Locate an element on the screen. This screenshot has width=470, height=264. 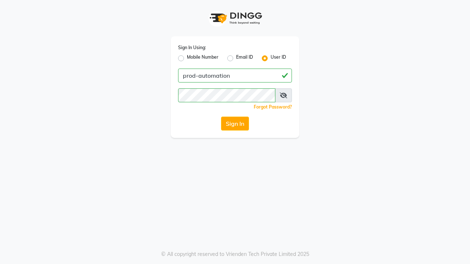
label: Sign In Using: is located at coordinates (192, 48).